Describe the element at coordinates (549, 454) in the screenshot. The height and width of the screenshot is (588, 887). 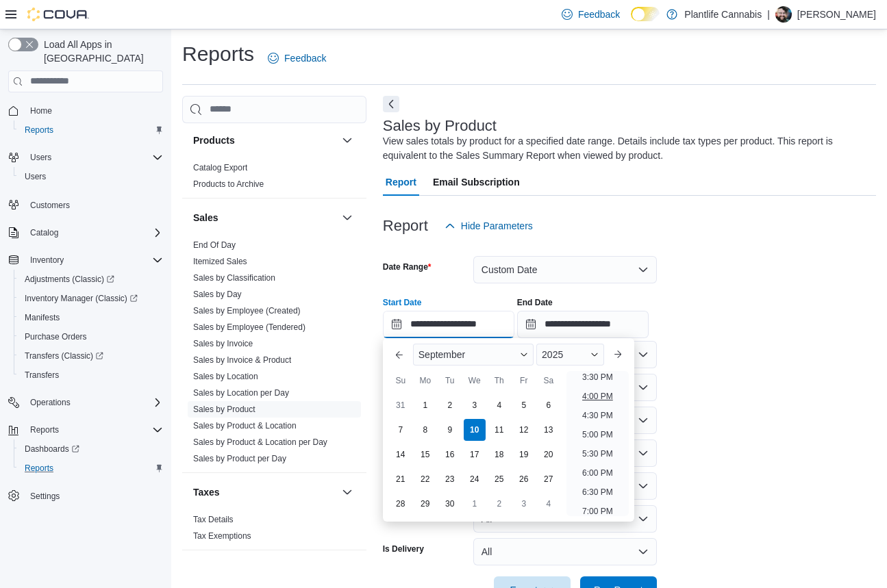
I see `div: day-20` at that location.